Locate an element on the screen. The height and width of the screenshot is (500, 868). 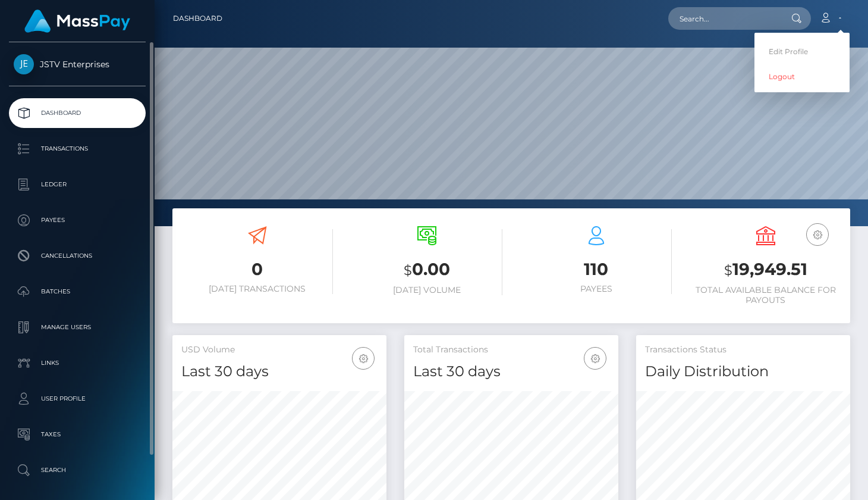
h3: 0.00 is located at coordinates (426, 269).